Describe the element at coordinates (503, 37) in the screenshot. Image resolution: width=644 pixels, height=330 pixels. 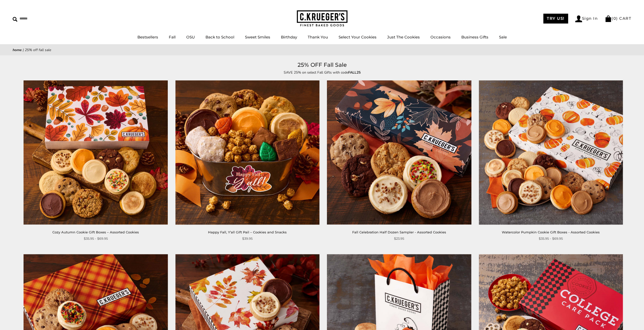
I see `a: Sale` at that location.